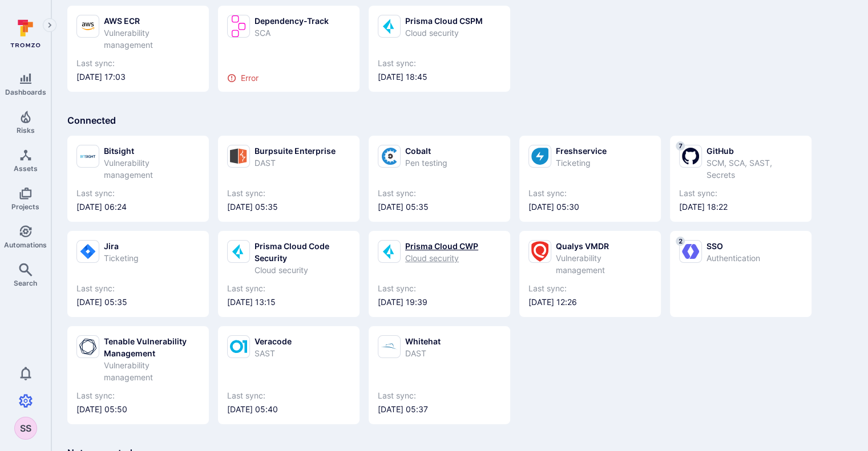 Image resolution: width=868 pixels, height=451 pixels. What do you see at coordinates (733, 246) in the screenshot?
I see `div: SSO` at bounding box center [733, 246].